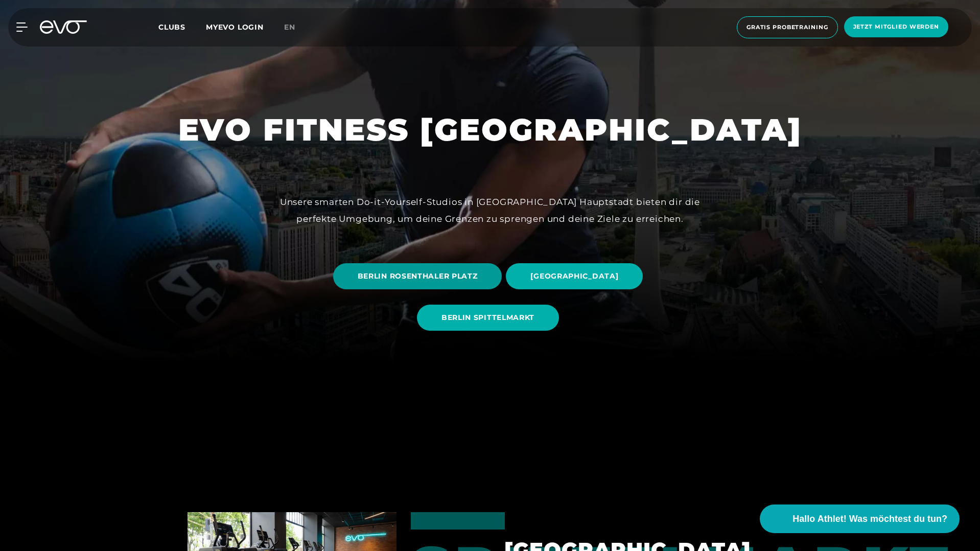 The width and height of the screenshot is (980, 551). I want to click on a: Gratis Probetraining, so click(788, 27).